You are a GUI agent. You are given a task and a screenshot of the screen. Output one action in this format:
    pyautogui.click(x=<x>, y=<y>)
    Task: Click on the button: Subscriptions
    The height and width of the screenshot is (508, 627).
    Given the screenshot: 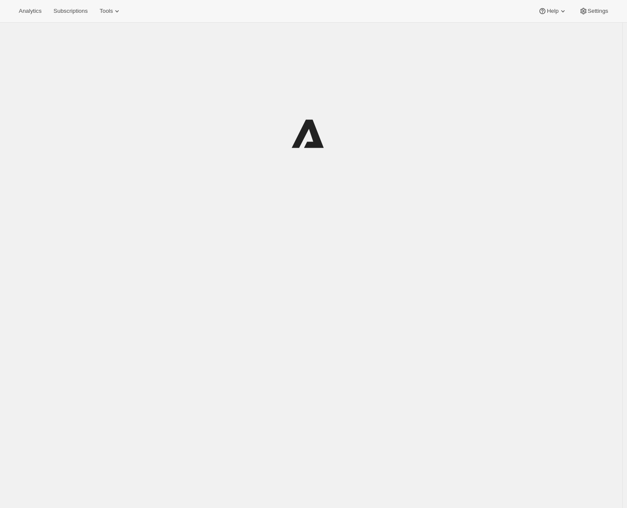 What is the action you would take?
    pyautogui.click(x=70, y=11)
    